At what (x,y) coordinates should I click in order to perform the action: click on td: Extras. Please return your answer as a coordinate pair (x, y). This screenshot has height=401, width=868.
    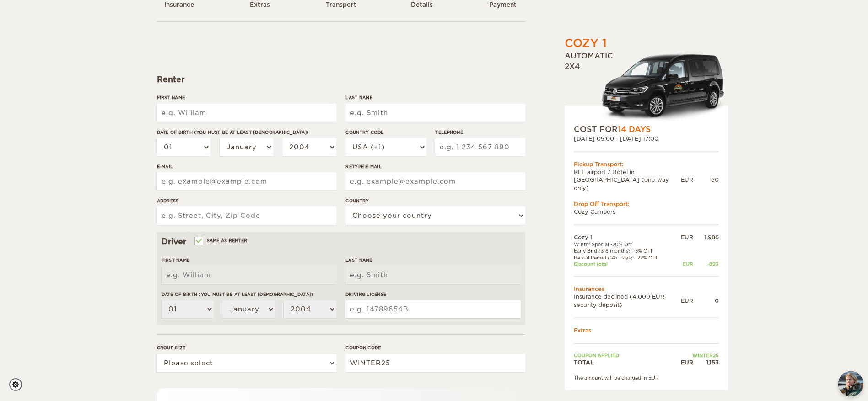
    Looking at the image, I should click on (646, 330).